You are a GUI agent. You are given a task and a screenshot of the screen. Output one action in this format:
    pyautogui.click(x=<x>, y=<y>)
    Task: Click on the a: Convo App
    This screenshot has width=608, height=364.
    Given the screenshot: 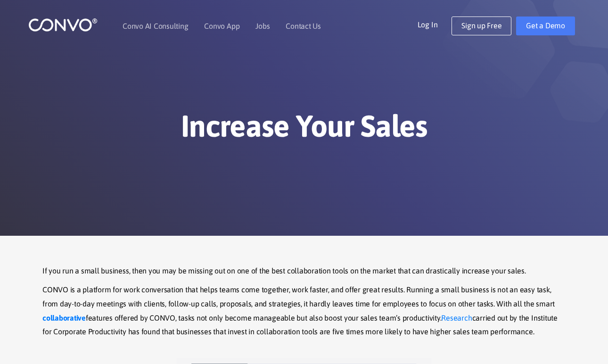 What is the action you would take?
    pyautogui.click(x=221, y=26)
    